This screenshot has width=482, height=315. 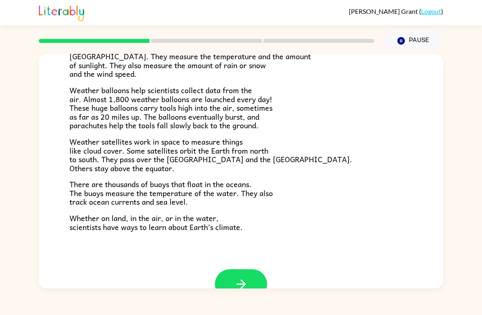 I want to click on span: A climate station has a set of tools for collecting weather data. There are 114 climate stations ..., so click(x=190, y=56).